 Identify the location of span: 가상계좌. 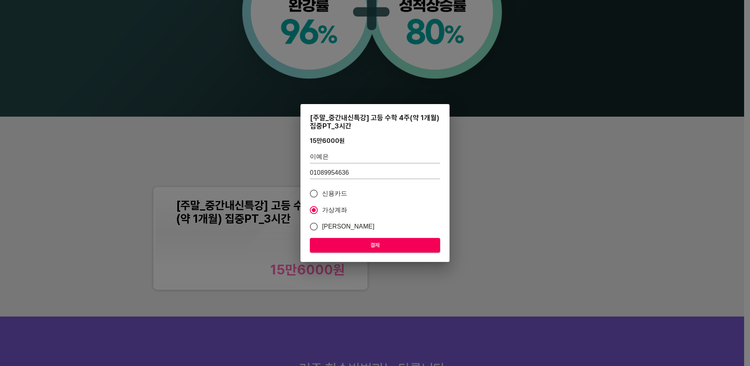
(335, 210).